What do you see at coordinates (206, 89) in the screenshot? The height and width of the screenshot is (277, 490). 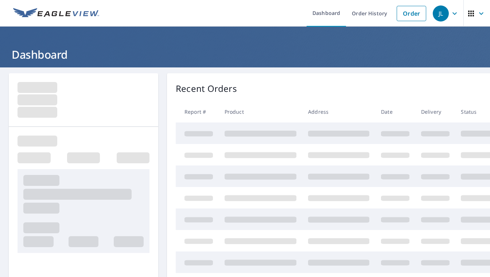 I see `p: Recent Orders` at bounding box center [206, 89].